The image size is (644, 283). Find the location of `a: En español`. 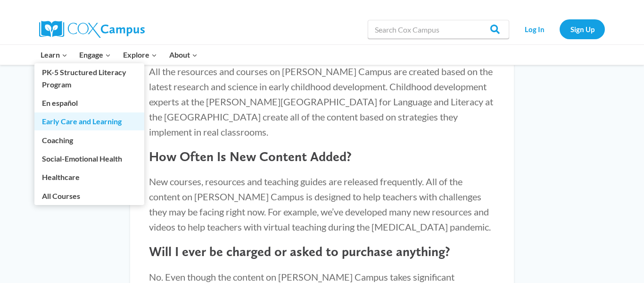

a: En español is located at coordinates (89, 103).